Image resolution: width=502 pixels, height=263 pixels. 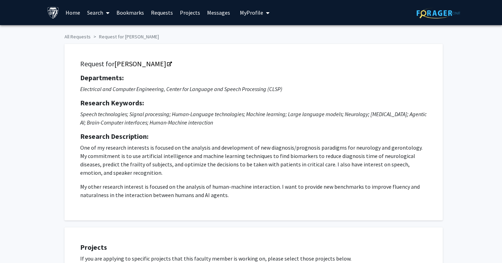 What do you see at coordinates (251, 13) in the screenshot?
I see `span: My Profile` at bounding box center [251, 13].